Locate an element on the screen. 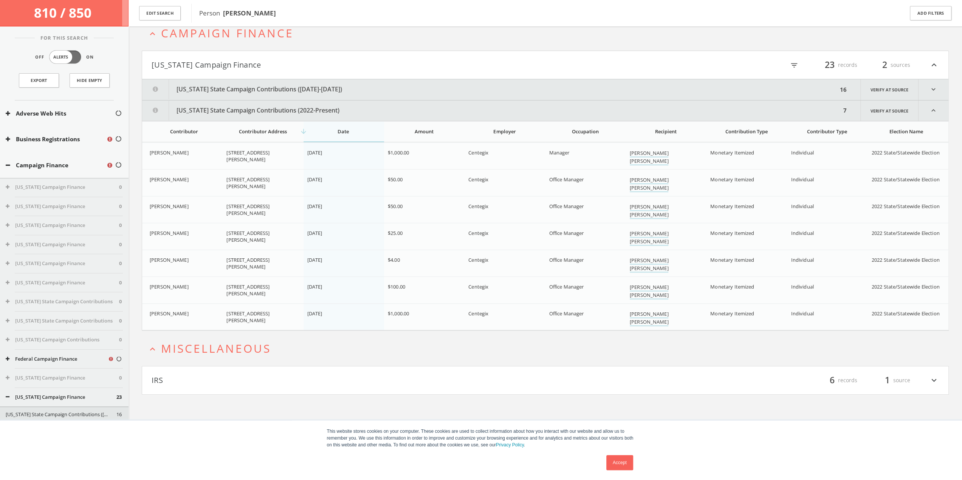 The width and height of the screenshot is (962, 480). button: IRS is located at coordinates (348, 380).